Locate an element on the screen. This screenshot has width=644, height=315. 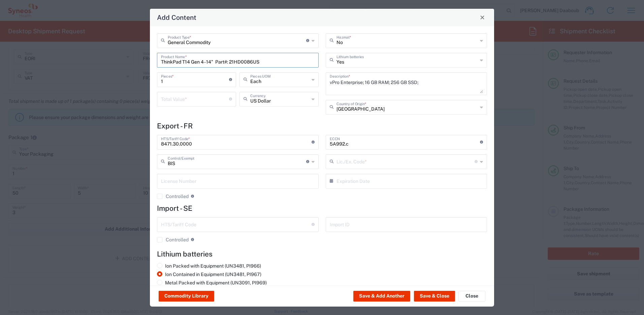
h4: Import - SE is located at coordinates (322, 208).